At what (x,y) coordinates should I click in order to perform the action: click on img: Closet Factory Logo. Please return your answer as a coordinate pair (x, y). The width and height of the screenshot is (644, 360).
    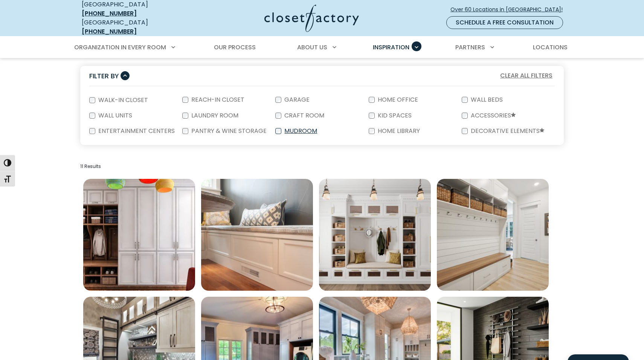
    Looking at the image, I should click on (311, 18).